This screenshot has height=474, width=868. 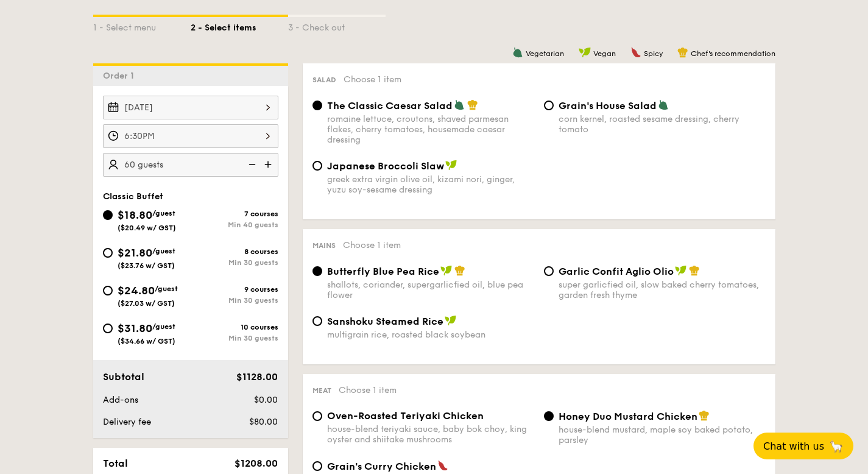 What do you see at coordinates (147, 341) in the screenshot?
I see `span: ($34.66 w/ GST)` at bounding box center [147, 341].